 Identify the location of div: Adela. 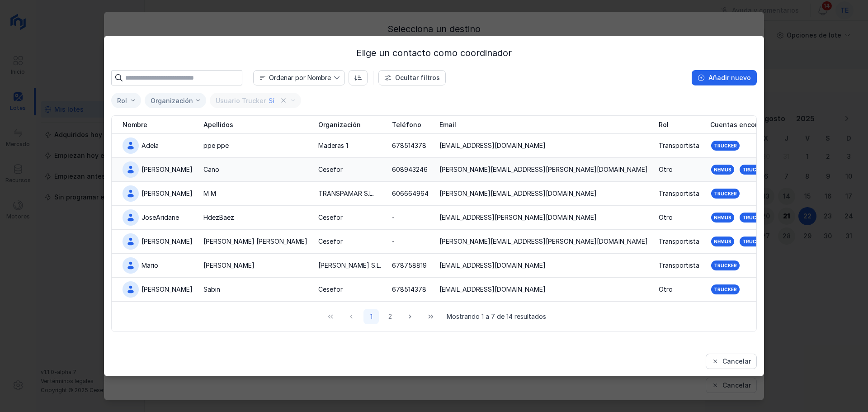
(150, 145).